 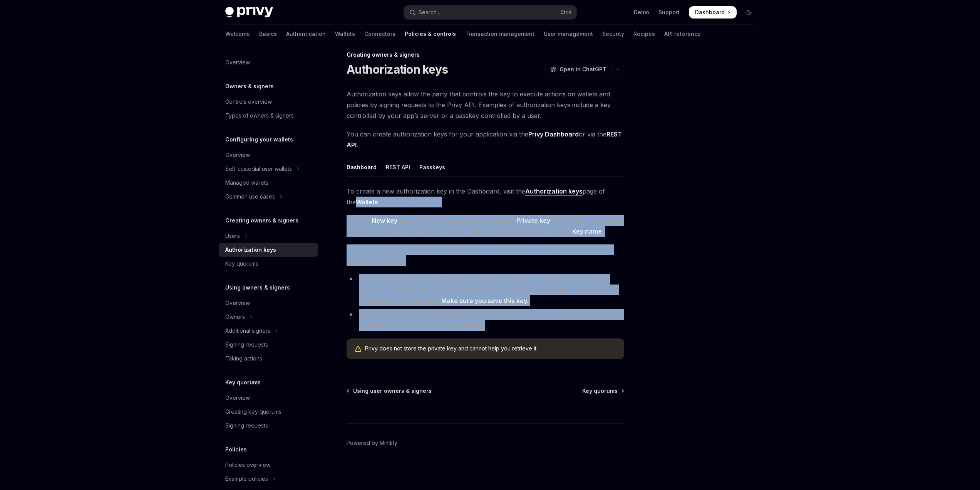 I want to click on span: Open in ChatGPT, so click(x=583, y=69).